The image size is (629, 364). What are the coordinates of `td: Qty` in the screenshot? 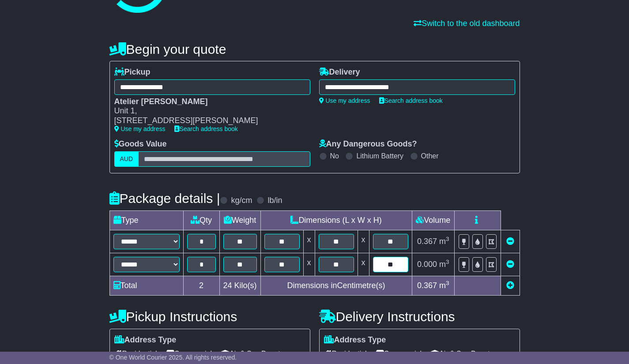 It's located at (201, 220).